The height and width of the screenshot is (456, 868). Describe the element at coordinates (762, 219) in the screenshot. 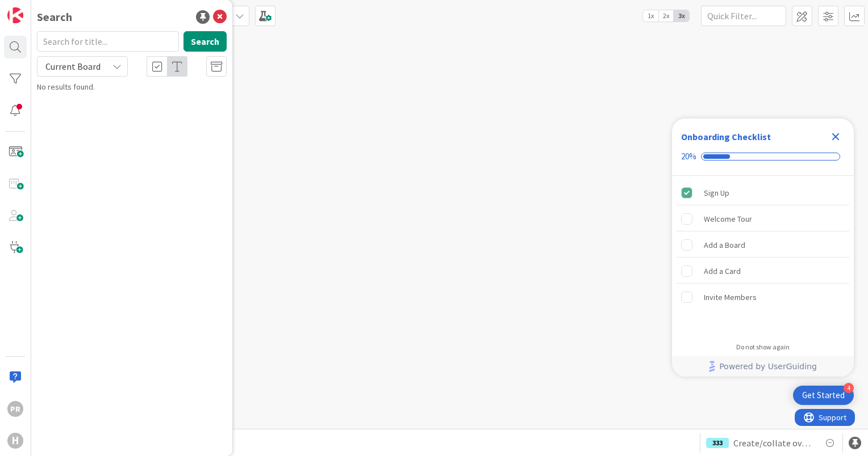

I see `div: Welcome Tour is incomplete.` at that location.